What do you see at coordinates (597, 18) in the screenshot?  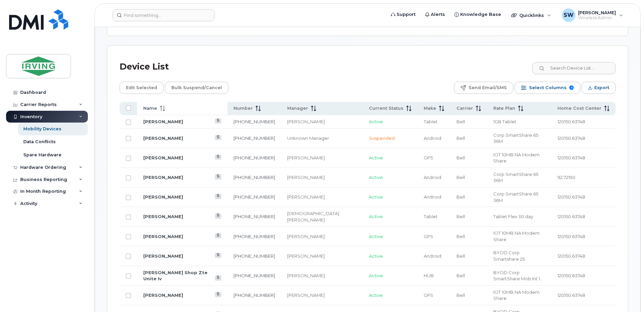 I see `span: Wireless Admin` at bounding box center [597, 18].